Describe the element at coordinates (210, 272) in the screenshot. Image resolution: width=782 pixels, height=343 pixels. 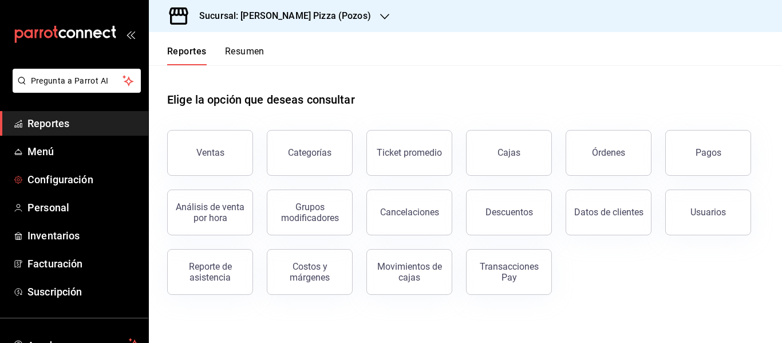
I see `button: Reporte de asistencia` at that location.